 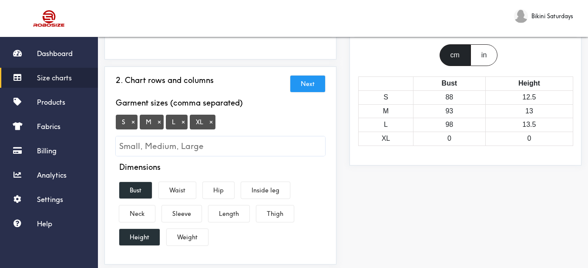 I want to click on button: Inside leg, so click(x=265, y=191).